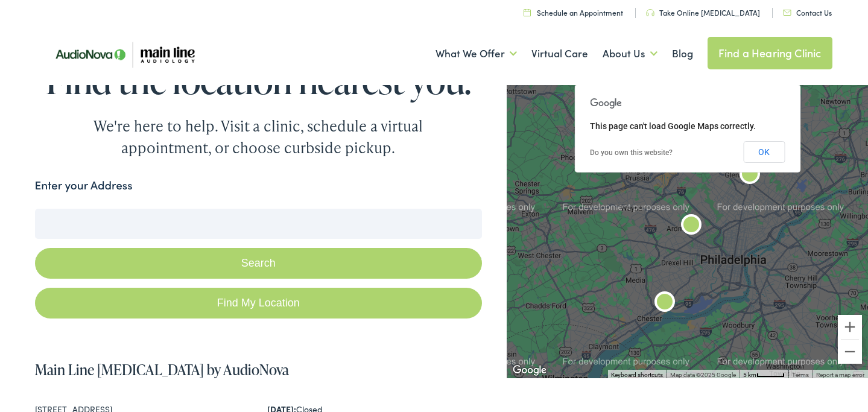  What do you see at coordinates (764, 152) in the screenshot?
I see `button: OK` at bounding box center [764, 152].